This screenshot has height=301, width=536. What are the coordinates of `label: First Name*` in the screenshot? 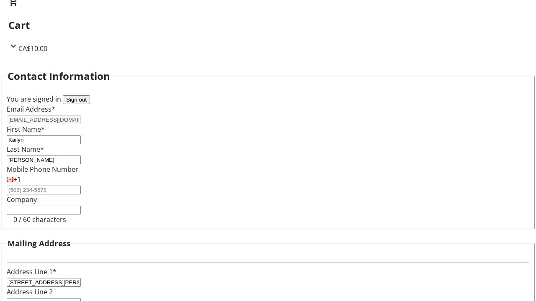 It's located at (26, 129).